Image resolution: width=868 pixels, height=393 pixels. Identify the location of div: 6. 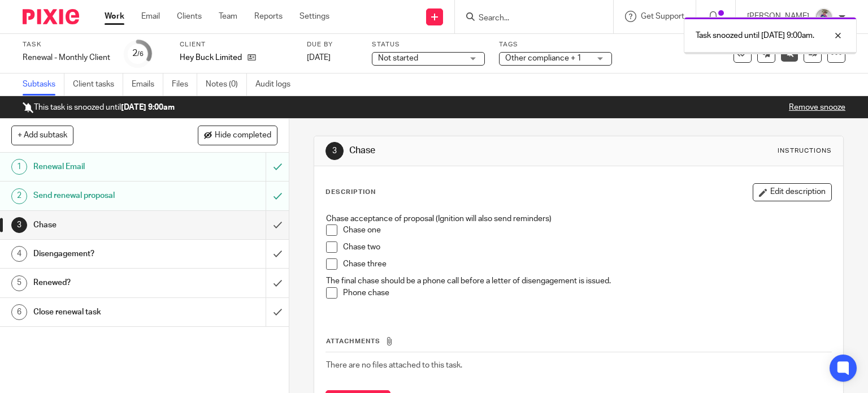
(19, 312).